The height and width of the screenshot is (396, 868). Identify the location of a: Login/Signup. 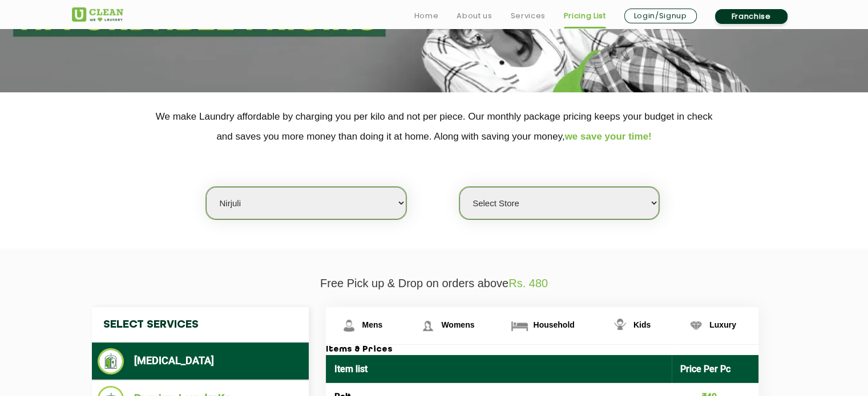
(660, 15).